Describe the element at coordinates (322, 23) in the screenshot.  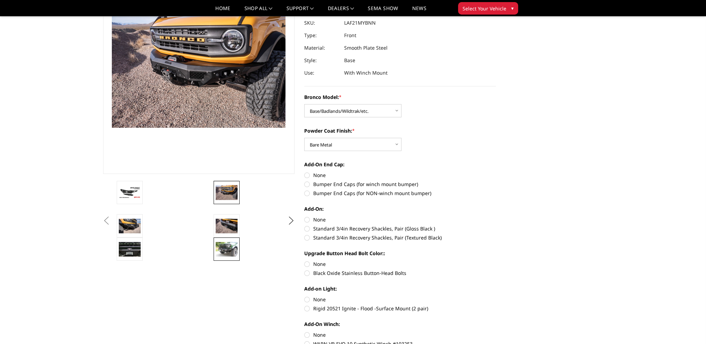
I see `dt: SKU:` at that location.